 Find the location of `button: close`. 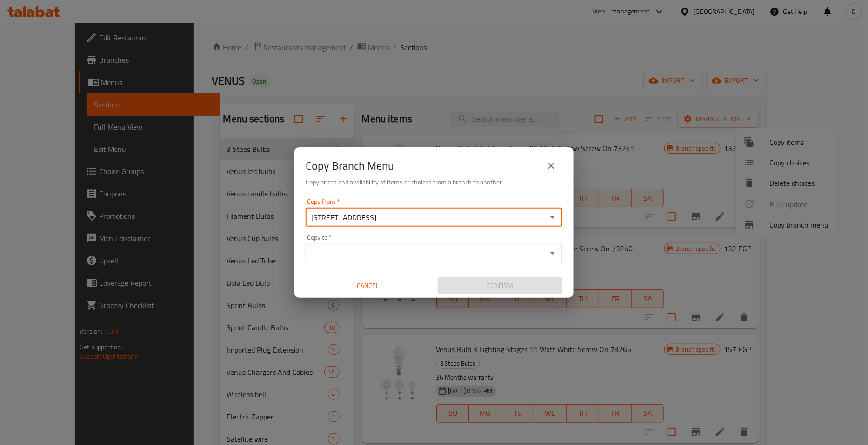

button: close is located at coordinates (551, 166).